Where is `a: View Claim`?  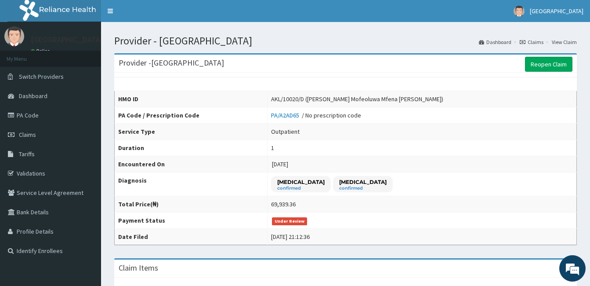 a: View Claim is located at coordinates (564, 42).